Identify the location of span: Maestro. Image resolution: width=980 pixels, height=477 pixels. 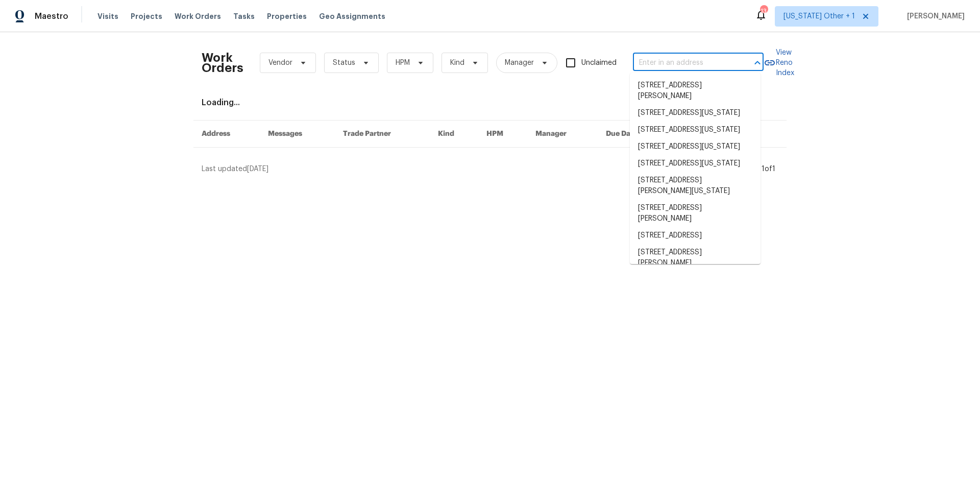
(52, 16).